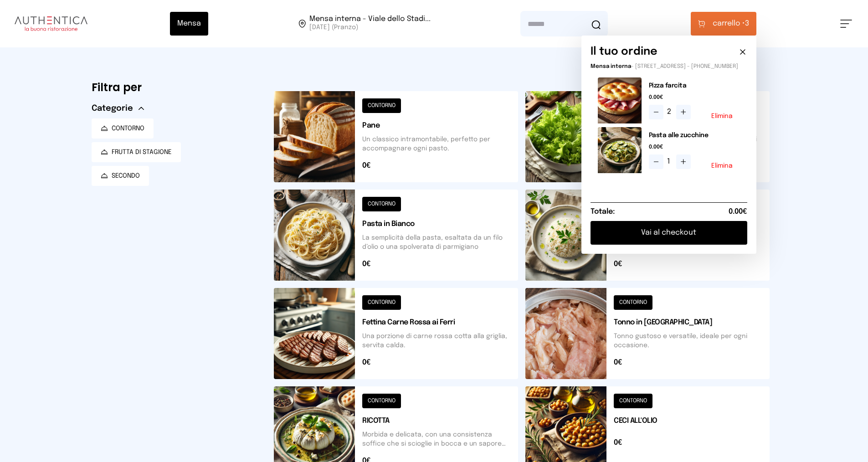  I want to click on button: Categorie, so click(118, 108).